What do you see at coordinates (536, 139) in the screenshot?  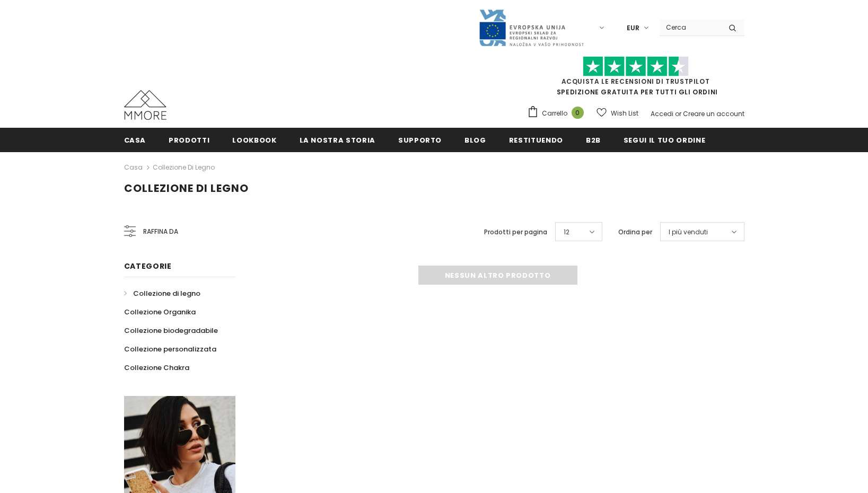 I see `a: Restituendo` at bounding box center [536, 139].